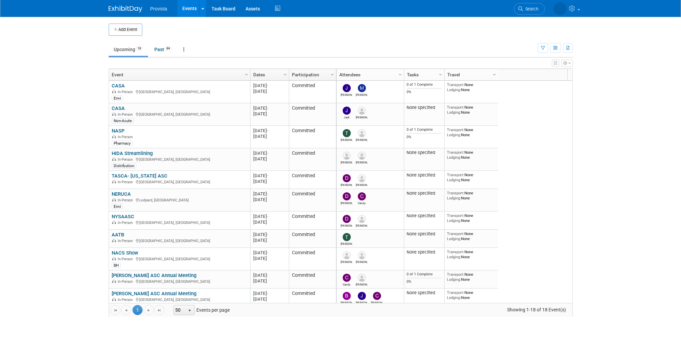  Describe the element at coordinates (346, 284) in the screenshot. I see `div: Candy Price` at that location.